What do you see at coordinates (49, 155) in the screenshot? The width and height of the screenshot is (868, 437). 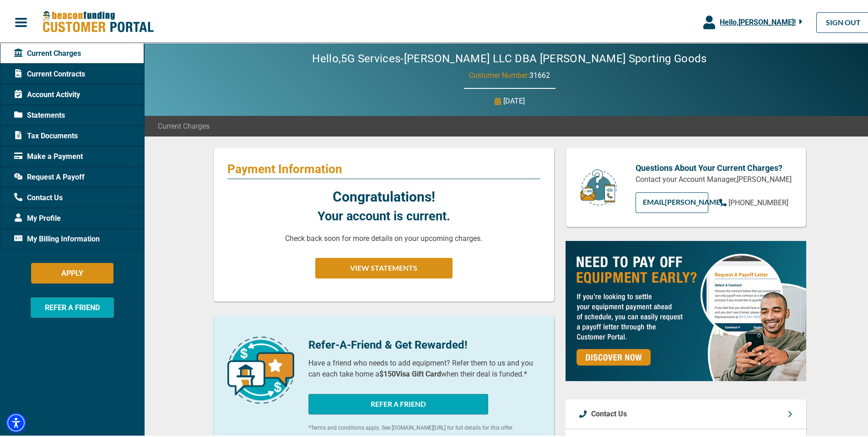 I see `span: Make a Payment` at bounding box center [49, 155].